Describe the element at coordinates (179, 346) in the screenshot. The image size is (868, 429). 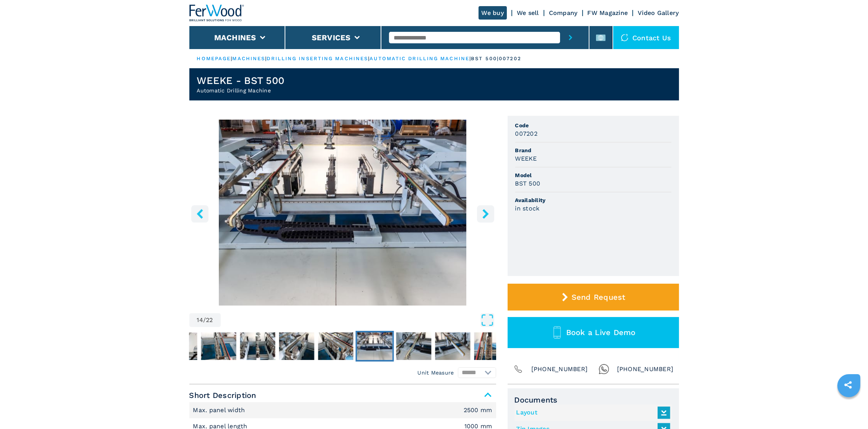
I see `button: Go to Slide 9` at that location.